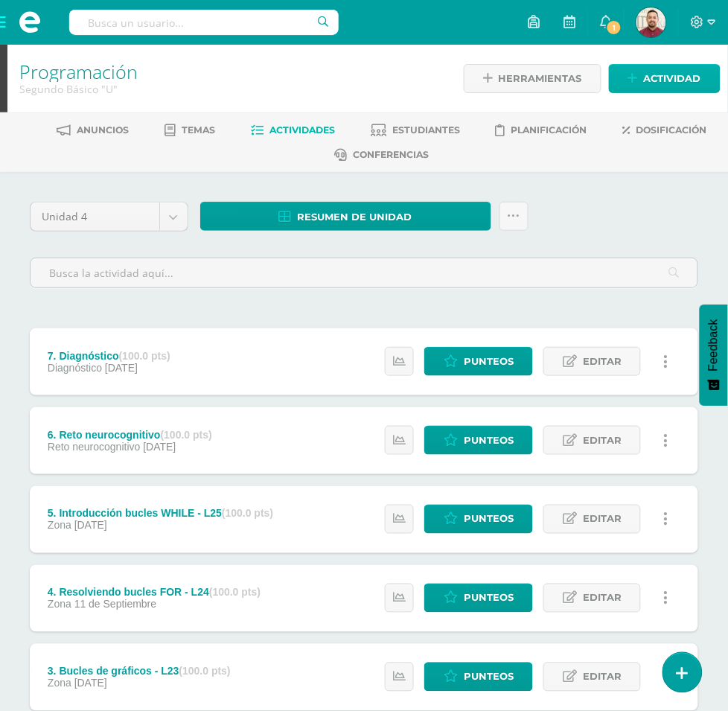  I want to click on span: Temas, so click(198, 129).